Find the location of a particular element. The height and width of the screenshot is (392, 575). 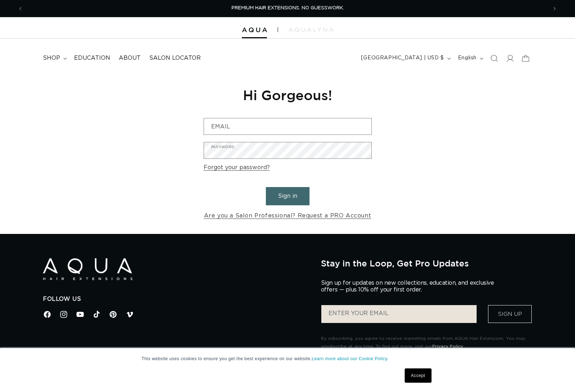

h2: Stay in the Loop, Get Pro Updates is located at coordinates (426, 263).